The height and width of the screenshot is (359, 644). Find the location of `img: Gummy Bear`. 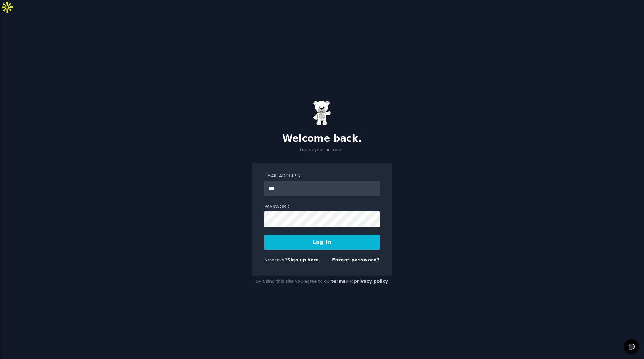

img: Gummy Bear is located at coordinates (322, 113).